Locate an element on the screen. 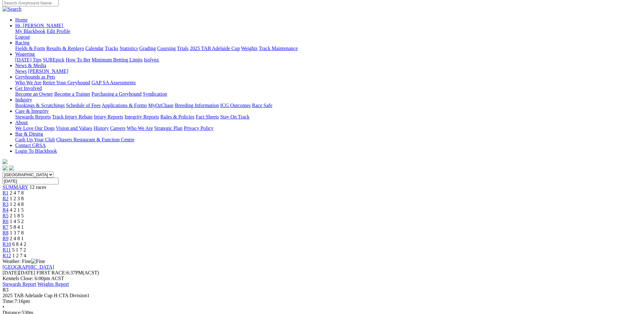  a: R5 is located at coordinates (5, 215).